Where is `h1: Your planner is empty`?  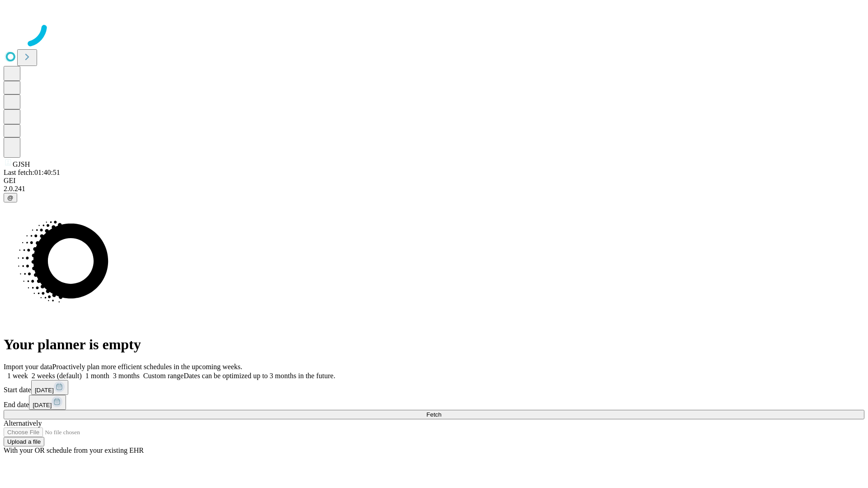 h1: Your planner is empty is located at coordinates (434, 344).